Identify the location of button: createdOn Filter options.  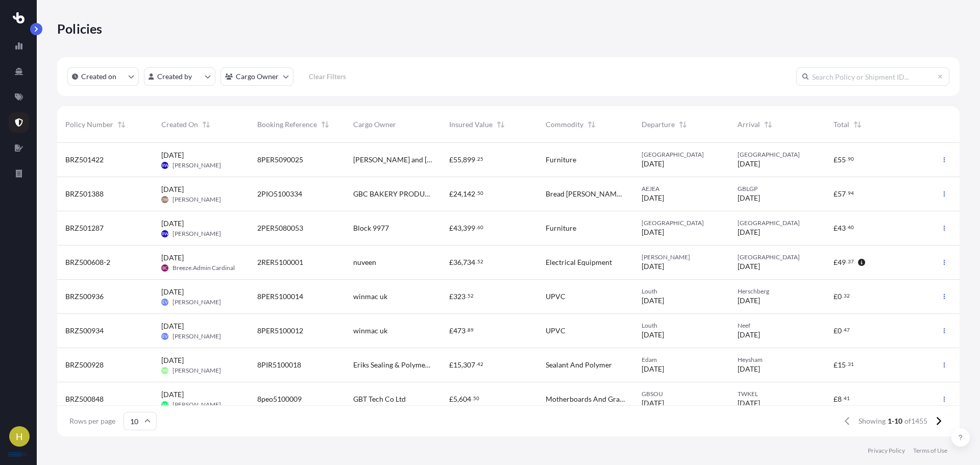
(103, 77).